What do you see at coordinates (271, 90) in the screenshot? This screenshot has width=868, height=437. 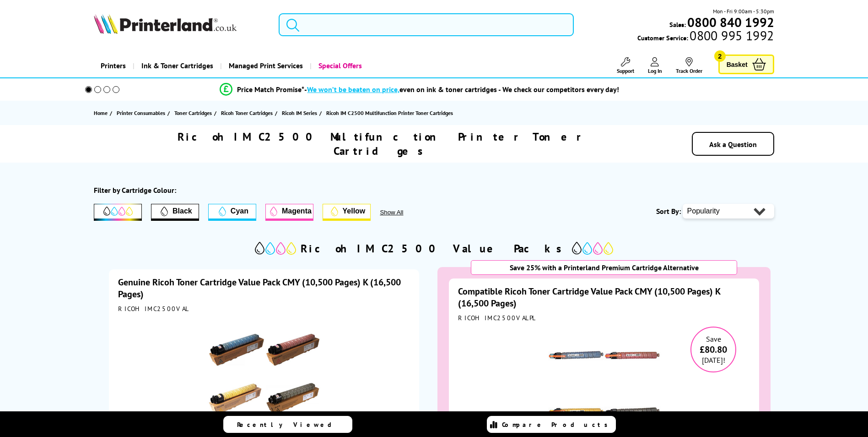 I see `span: Price Match Promise*` at bounding box center [271, 90].